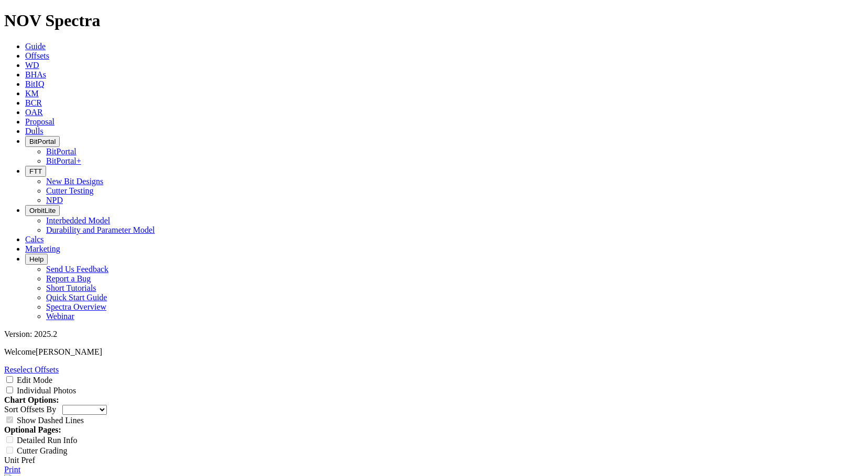 The image size is (868, 476). Describe the element at coordinates (74, 181) in the screenshot. I see `a: New Bit Designs` at that location.